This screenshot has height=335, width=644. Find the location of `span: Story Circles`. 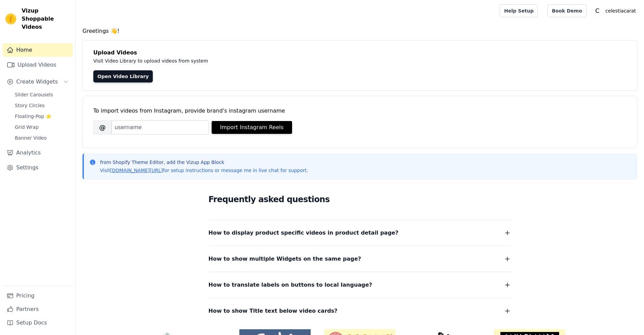

span: Story Circles is located at coordinates (30, 105).